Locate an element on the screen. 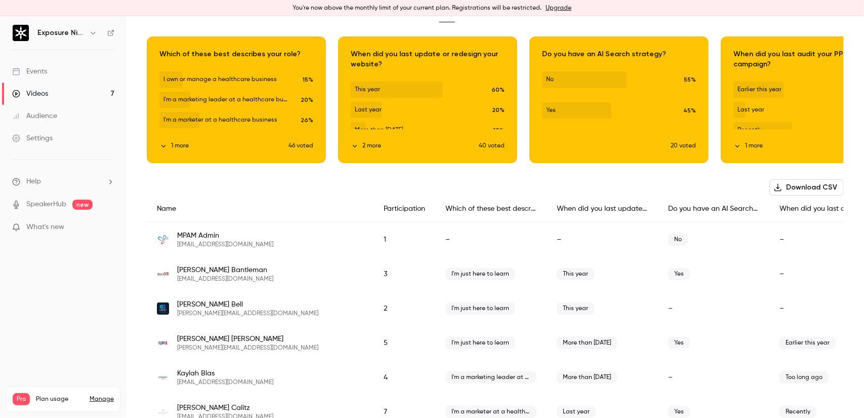 This screenshot has width=864, height=418. span: Too long ago is located at coordinates (804, 377).